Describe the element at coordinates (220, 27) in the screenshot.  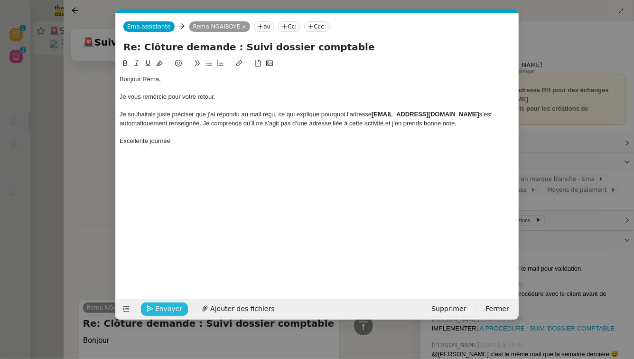
I see `nz-tag: Rema NGAIBOYE` at that location.